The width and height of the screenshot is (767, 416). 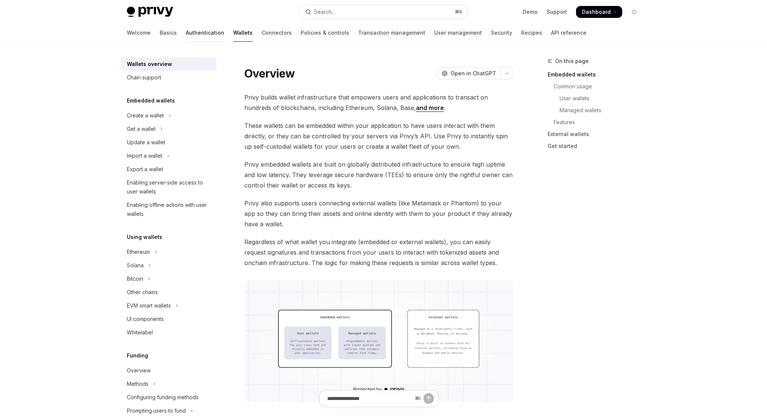 I want to click on div: Enabling server-side access to user wallets, so click(x=169, y=187).